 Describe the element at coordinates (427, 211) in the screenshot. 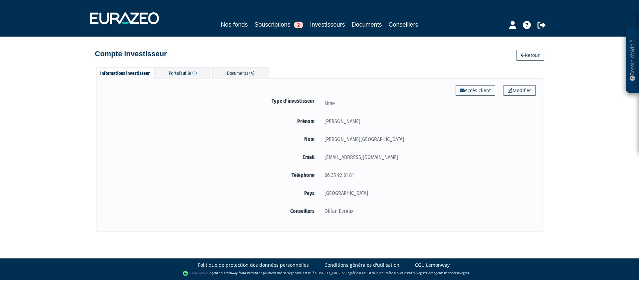

I see `div: Olifan Evreux` at that location.